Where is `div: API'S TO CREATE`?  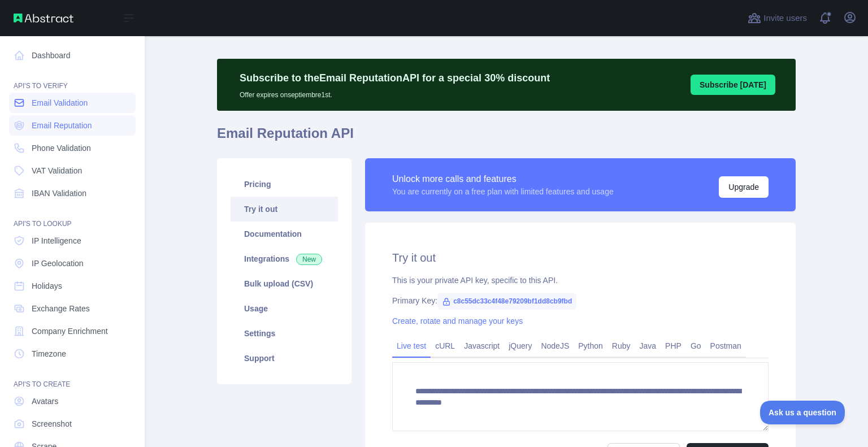 div: API'S TO CREATE is located at coordinates (72, 378).